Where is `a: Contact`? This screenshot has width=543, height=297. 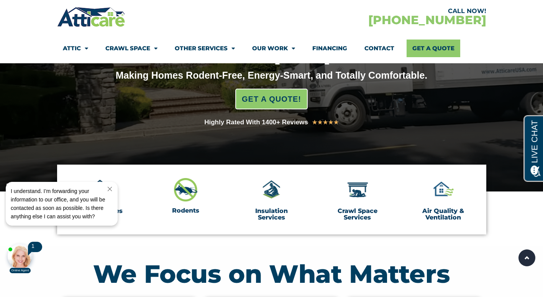
a: Contact is located at coordinates (380, 48).